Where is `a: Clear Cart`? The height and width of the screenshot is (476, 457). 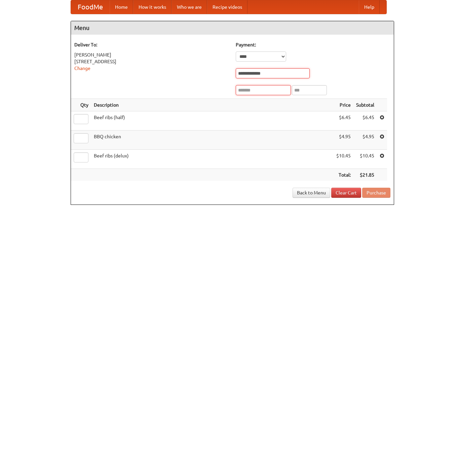
a: Clear Cart is located at coordinates (346, 193).